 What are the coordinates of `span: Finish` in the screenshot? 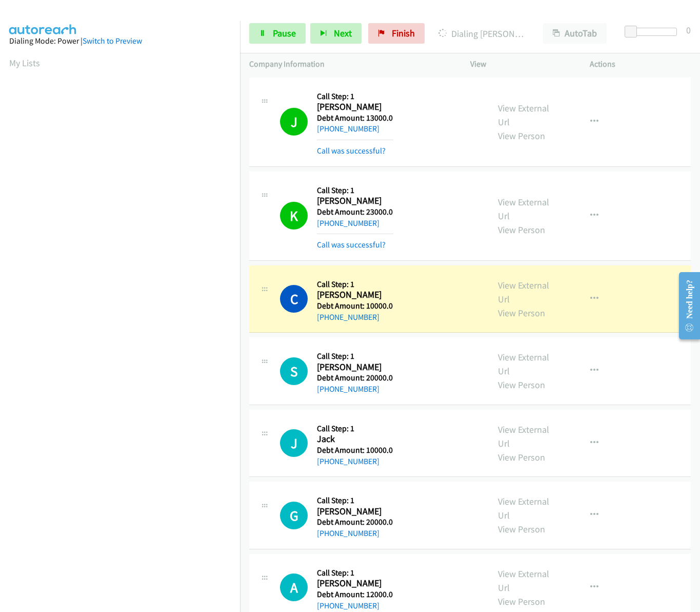 It's located at (403, 33).